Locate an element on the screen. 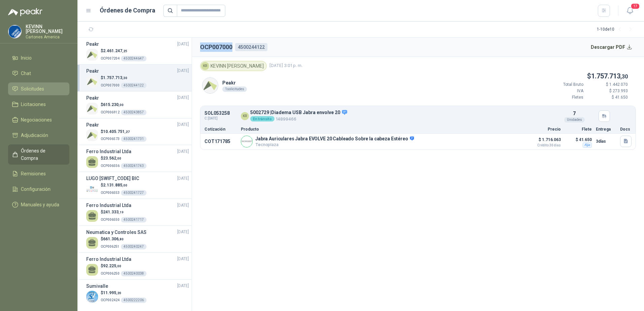 This screenshot has height=311, width=644. span: Licitaciones is located at coordinates (33, 104).